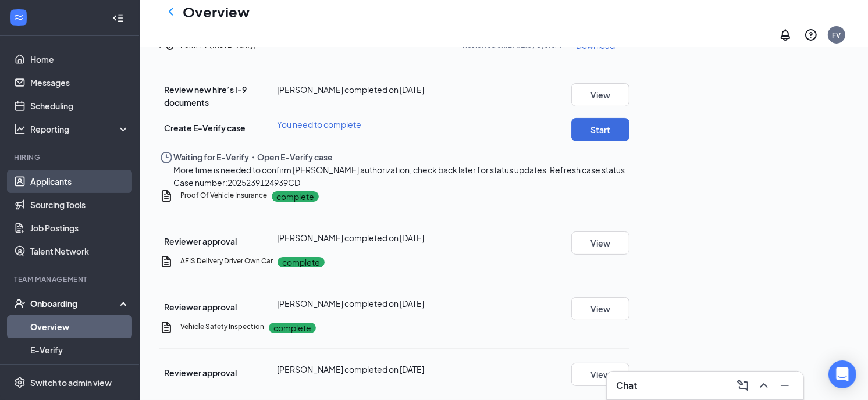  What do you see at coordinates (80, 350) in the screenshot?
I see `a: E-Verify` at bounding box center [80, 350].